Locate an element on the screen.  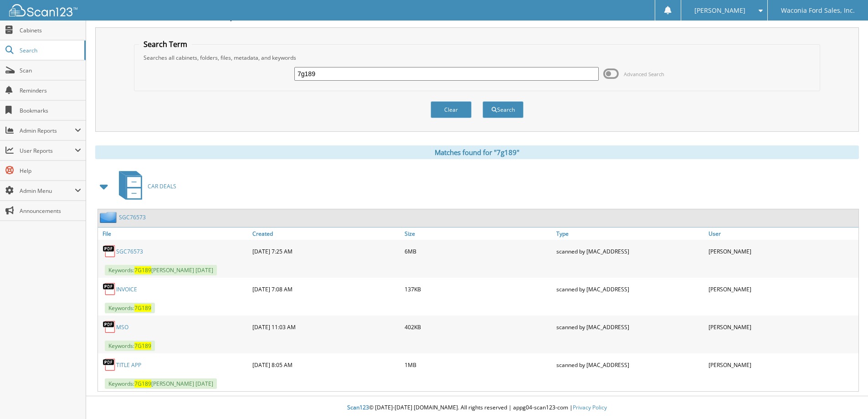
div: 137KB is located at coordinates (479, 289).